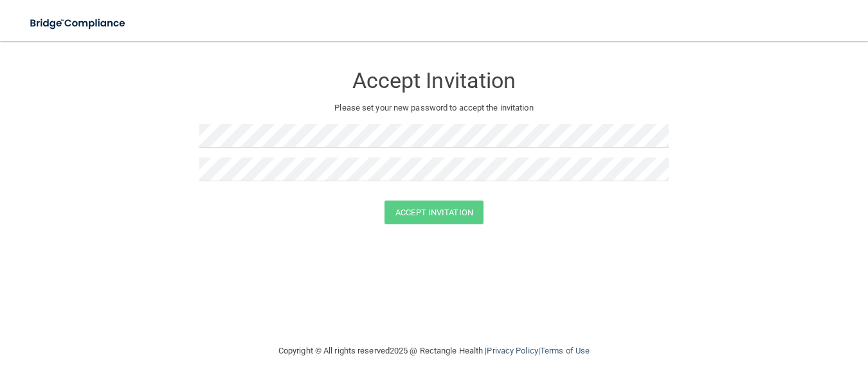 This screenshot has height=385, width=868. What do you see at coordinates (434, 80) in the screenshot?
I see `h3: Accept Invitation` at bounding box center [434, 80].